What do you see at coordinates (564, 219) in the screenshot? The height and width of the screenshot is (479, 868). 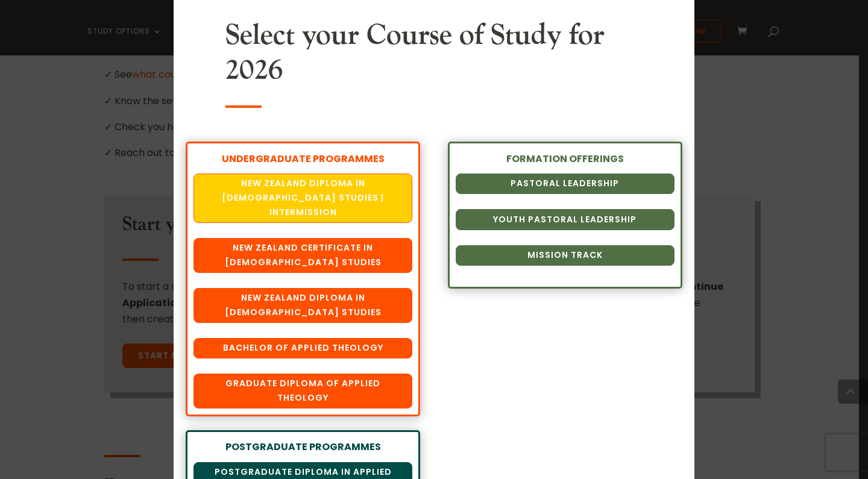 I see `a: Youth Pastoral Leadership` at bounding box center [564, 219].